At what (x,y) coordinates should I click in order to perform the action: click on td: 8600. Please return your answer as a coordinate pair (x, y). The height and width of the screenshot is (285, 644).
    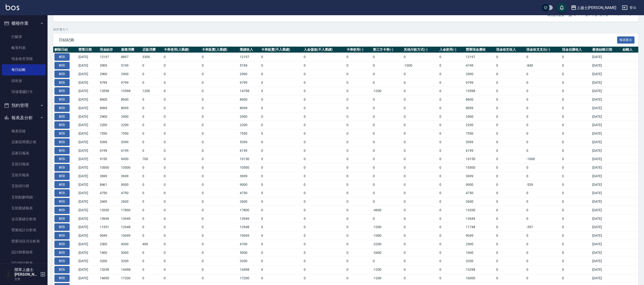
    Looking at the image, I should click on (249, 100).